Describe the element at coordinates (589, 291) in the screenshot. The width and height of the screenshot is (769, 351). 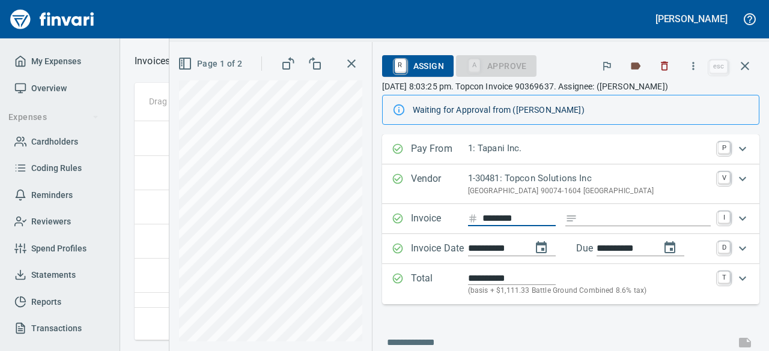
I see `p: (basis + $1,111.33 Battle Ground Combined 8.6% tax)` at that location.